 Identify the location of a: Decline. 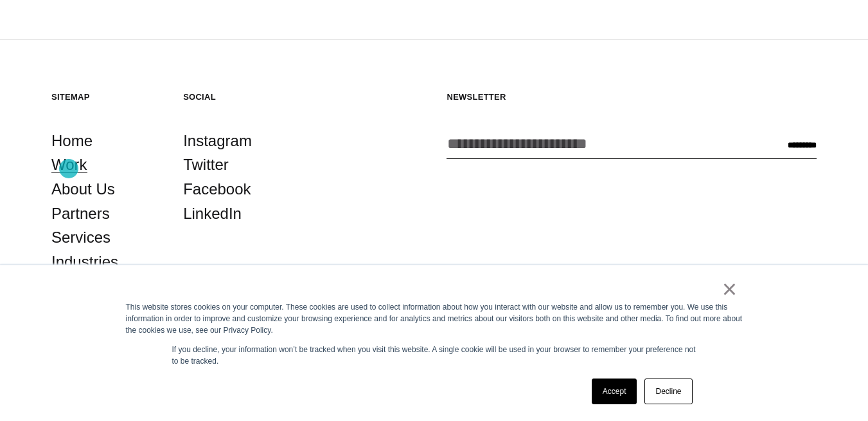
(668, 391).